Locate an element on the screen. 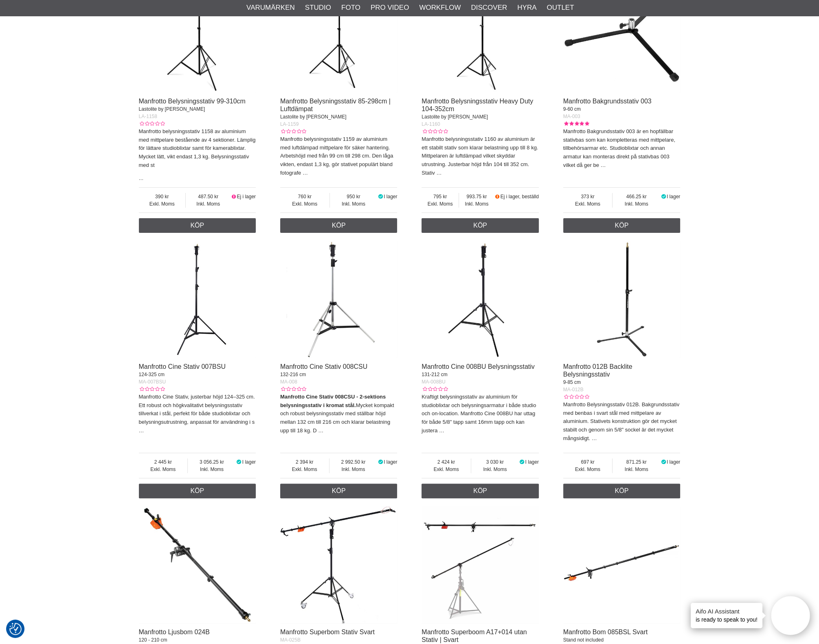 Image resolution: width=819 pixels, height=644 pixels. span: 3 056.25 is located at coordinates (212, 462).